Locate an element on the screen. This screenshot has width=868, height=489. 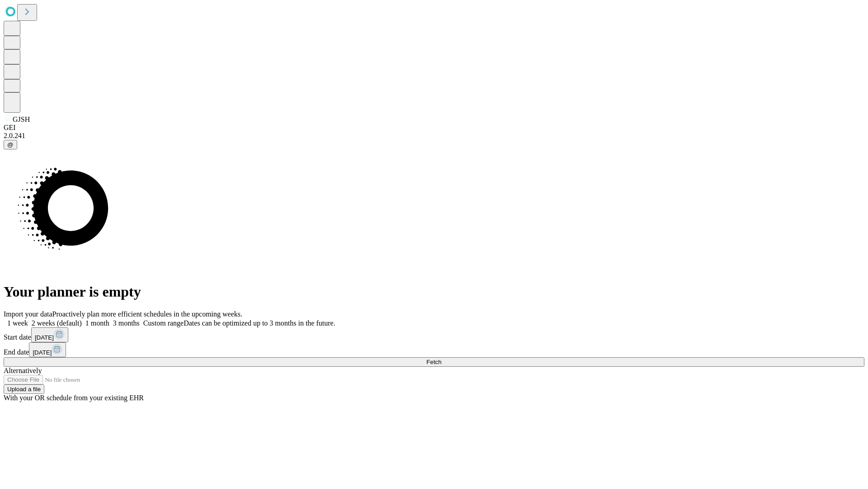
span: Dates can be optimized up to 3 months in the future. is located at coordinates (259, 323).